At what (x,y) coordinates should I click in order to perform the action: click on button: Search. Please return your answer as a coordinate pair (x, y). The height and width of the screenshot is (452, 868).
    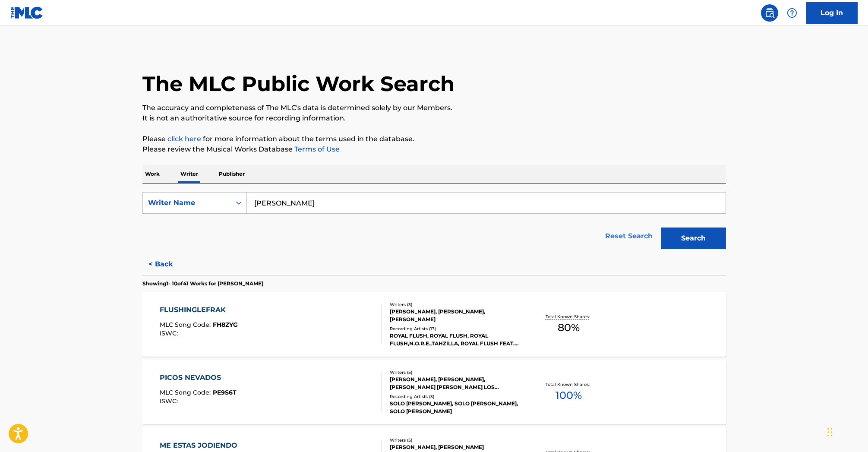
    Looking at the image, I should click on (694, 238).